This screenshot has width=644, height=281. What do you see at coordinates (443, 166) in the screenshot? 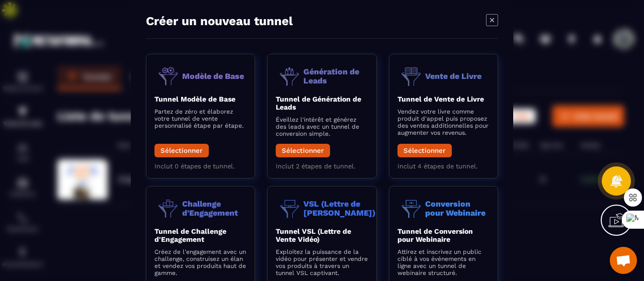
I see `p: Inclut 4 étapes de tunnel.` at bounding box center [443, 166].